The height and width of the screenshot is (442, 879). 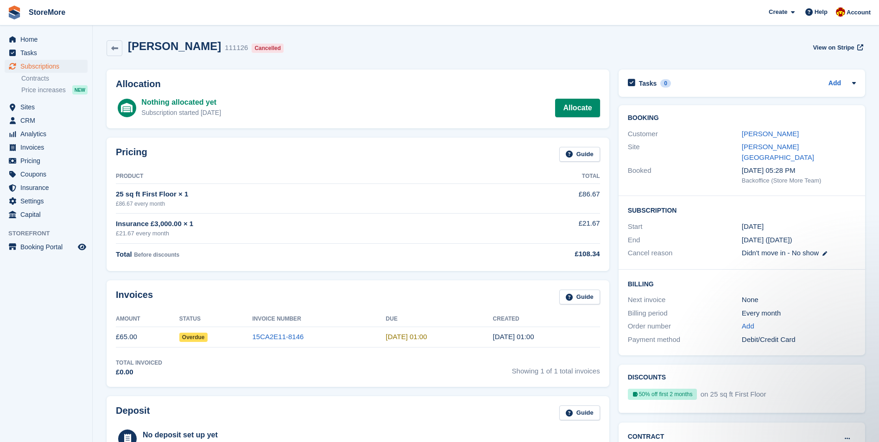 I want to click on th: Product, so click(x=299, y=177).